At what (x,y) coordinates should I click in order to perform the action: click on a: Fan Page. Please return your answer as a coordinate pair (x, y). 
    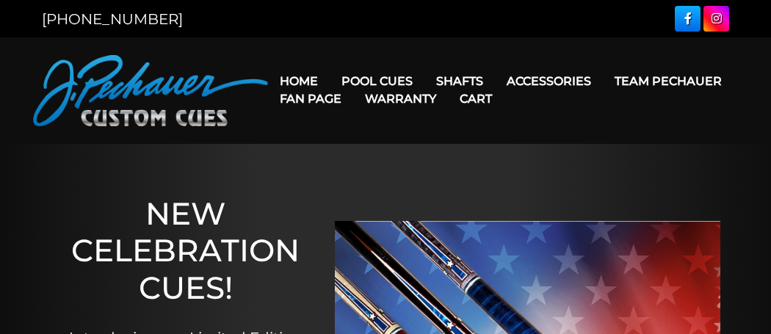
    Looking at the image, I should click on (311, 98).